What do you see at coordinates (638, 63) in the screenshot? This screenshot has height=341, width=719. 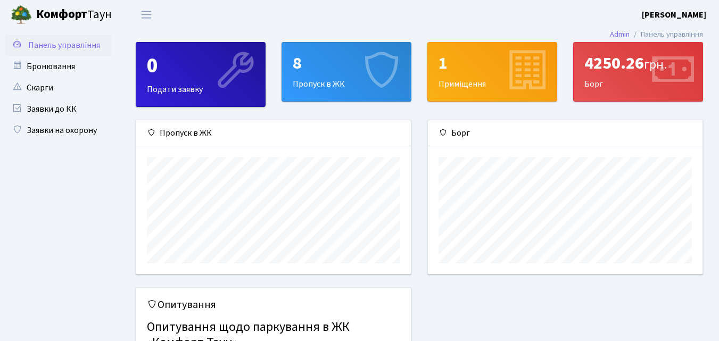 I see `div: 4250.26` at bounding box center [638, 63].